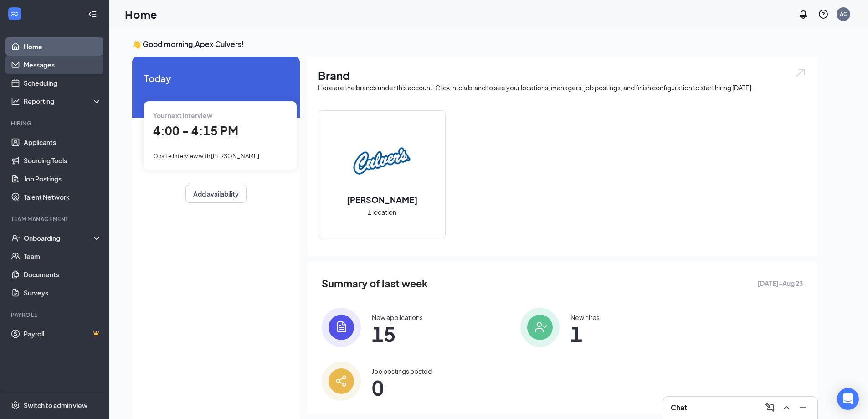 This screenshot has height=419, width=868. I want to click on div: Here are the brands under this account. Click into a brand to see your locations, managers, job p..., so click(562, 88).